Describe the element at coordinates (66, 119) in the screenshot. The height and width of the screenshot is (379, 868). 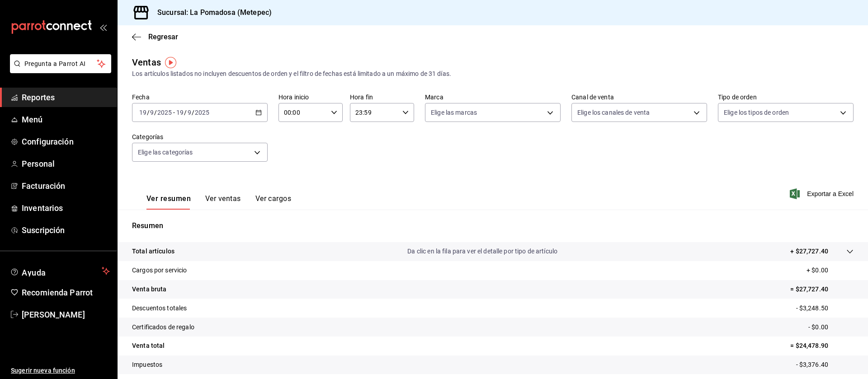
I see `span: Menú` at that location.